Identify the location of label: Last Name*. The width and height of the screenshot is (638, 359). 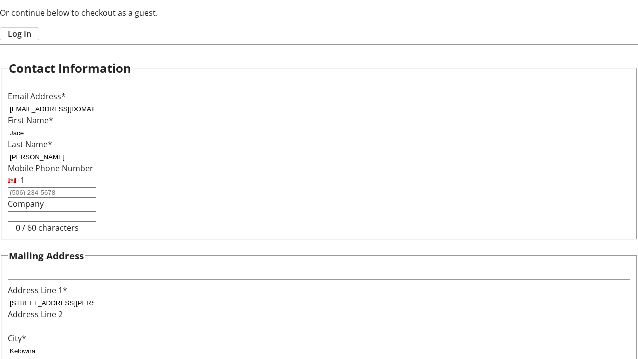
(30, 144).